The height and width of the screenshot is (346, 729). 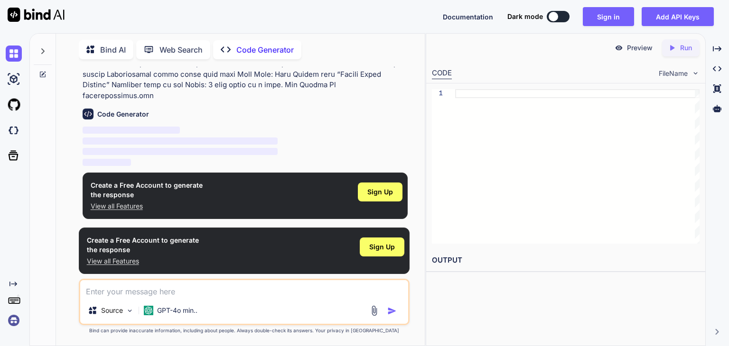 What do you see at coordinates (673, 74) in the screenshot?
I see `span: FileName` at bounding box center [673, 74].